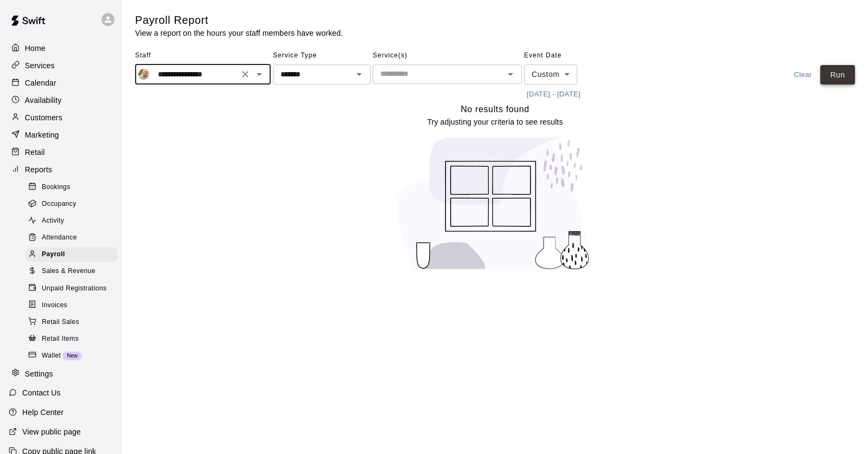 The image size is (868, 454). I want to click on a: Services, so click(61, 66).